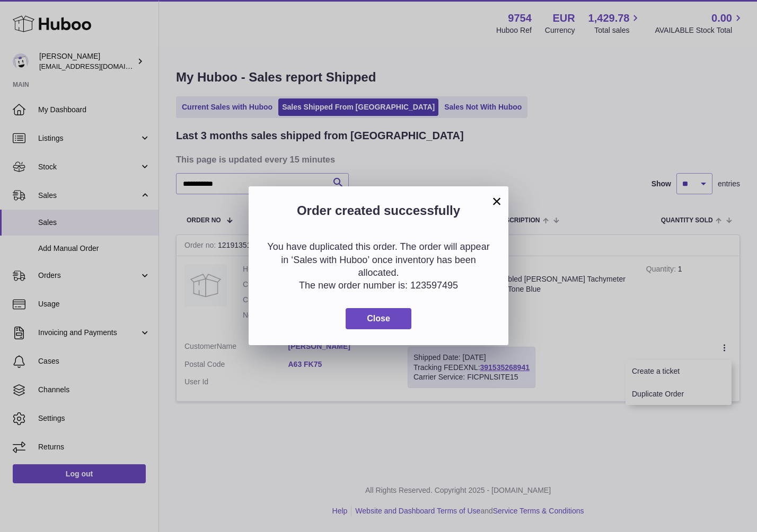 This screenshot has width=757, height=532. Describe the element at coordinates (378, 259) in the screenshot. I see `p: You have duplicated this order. The order will appear in ‘Sales with Huboo’ once inventory has be...` at that location.